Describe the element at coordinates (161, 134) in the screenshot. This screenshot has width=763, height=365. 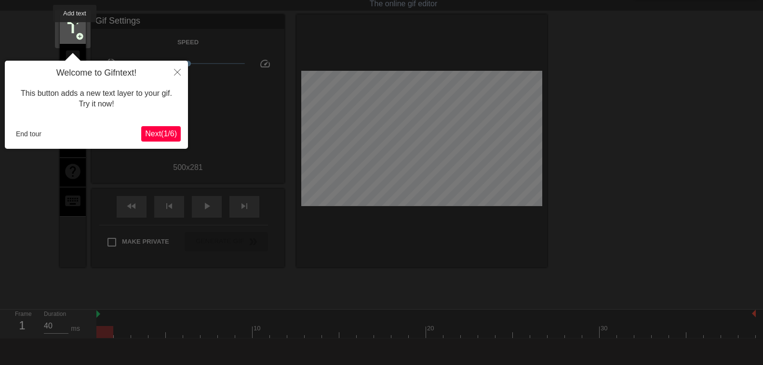
I see `span: Next ( 1 / 6 )` at that location.